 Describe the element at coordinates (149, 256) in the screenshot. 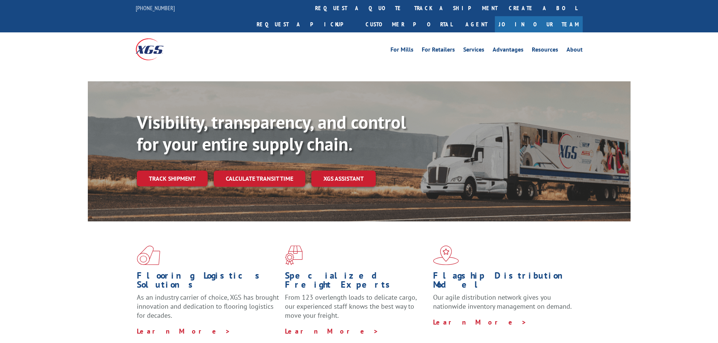

I see `img: xgs-icon-total-supply-chain-intelligence-red` at that location.